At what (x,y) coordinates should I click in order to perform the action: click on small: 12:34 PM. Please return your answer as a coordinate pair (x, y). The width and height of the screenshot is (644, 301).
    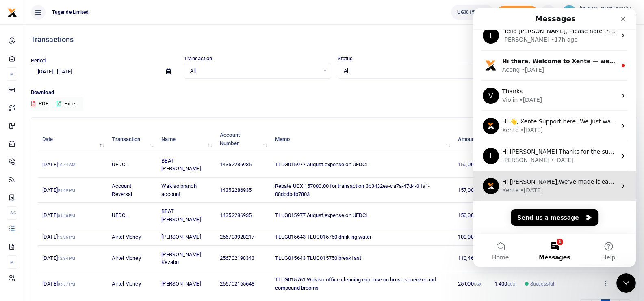
    Looking at the image, I should click on (66, 258).